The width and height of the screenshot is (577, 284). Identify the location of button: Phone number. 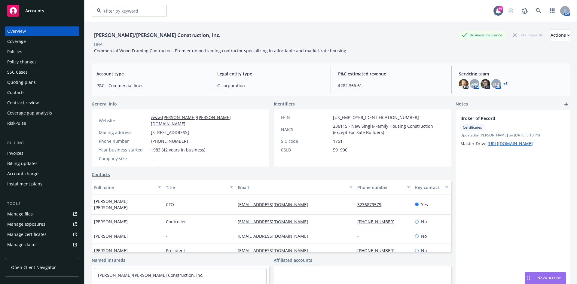
(384, 187).